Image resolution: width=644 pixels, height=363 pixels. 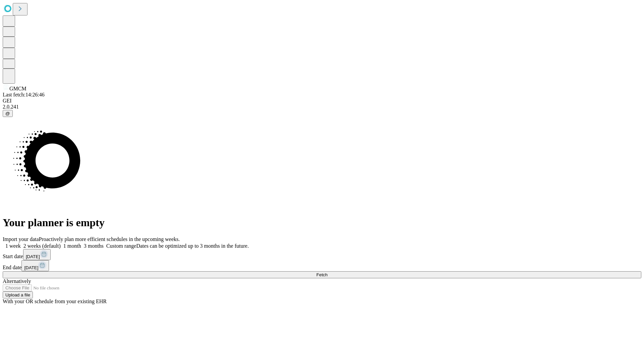 I want to click on span: Last fetch: 14:26:46, so click(x=23, y=95).